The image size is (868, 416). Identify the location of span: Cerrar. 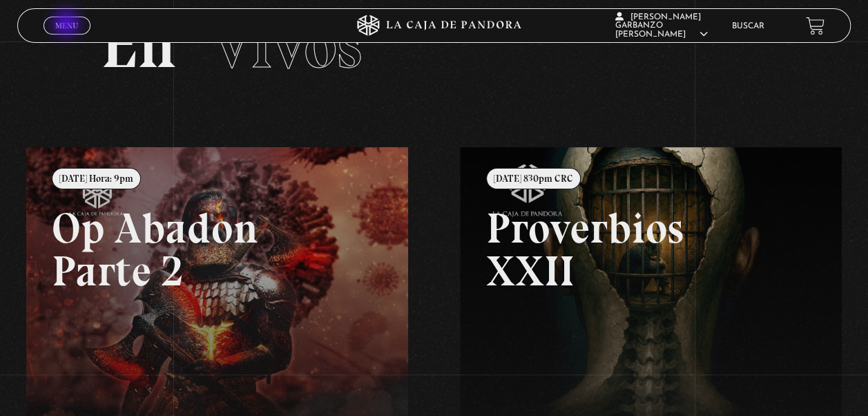
(67, 38).